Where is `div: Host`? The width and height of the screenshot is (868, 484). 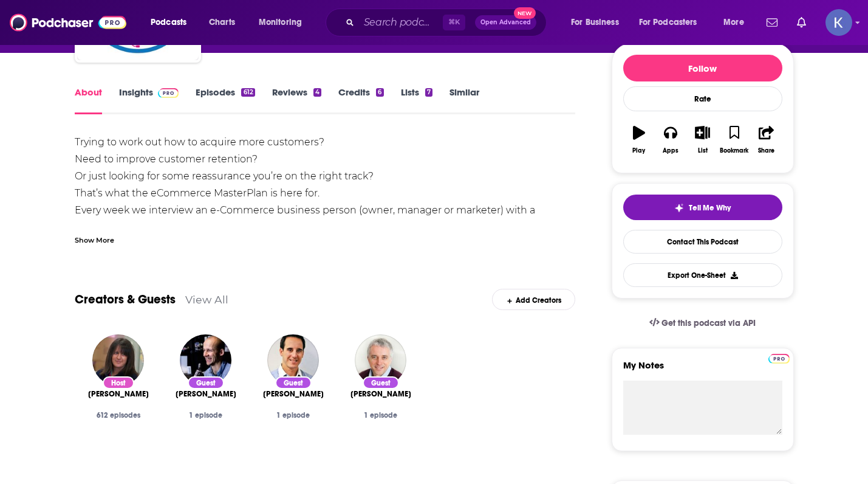 div: Host is located at coordinates (119, 383).